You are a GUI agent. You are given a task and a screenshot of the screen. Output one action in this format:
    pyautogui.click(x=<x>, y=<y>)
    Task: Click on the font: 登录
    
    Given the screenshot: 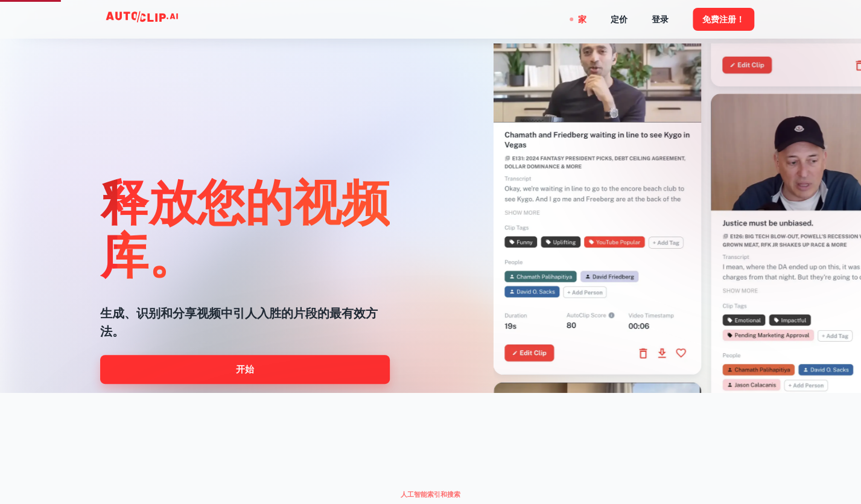 What is the action you would take?
    pyautogui.click(x=660, y=20)
    